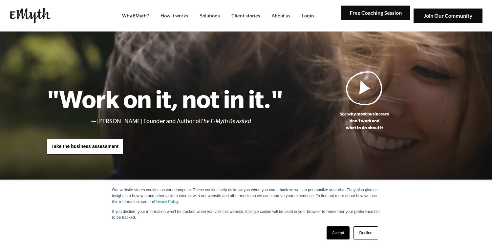 The image size is (492, 248). What do you see at coordinates (365, 88) in the screenshot?
I see `img: Play Video` at bounding box center [365, 88].